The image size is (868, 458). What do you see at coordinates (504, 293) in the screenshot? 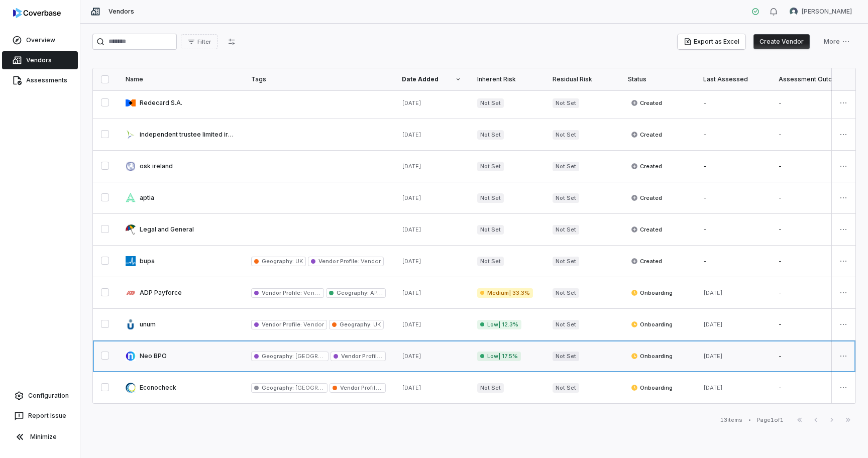
I see `span: Medium | 33.3%` at bounding box center [504, 293].